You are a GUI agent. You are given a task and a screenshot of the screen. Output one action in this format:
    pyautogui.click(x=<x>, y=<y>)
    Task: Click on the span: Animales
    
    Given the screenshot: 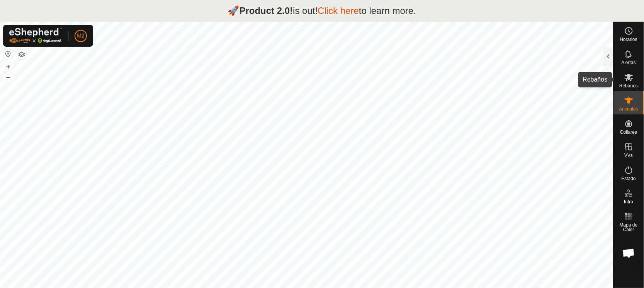 What is the action you would take?
    pyautogui.click(x=628, y=109)
    